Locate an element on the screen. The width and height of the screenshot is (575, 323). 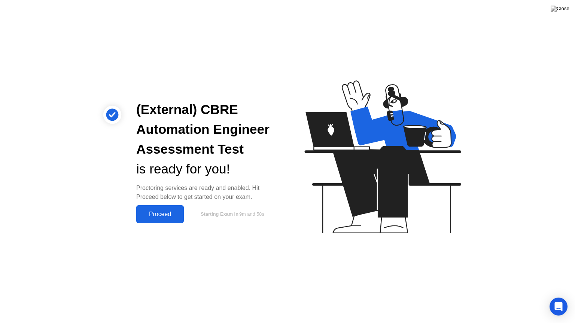
div: Proceed is located at coordinates (160, 214).